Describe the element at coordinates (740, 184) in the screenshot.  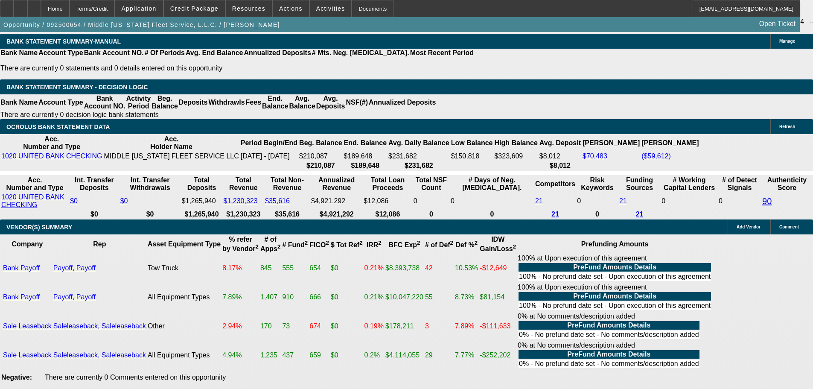
I see `th: # of Detect Signals` at that location.